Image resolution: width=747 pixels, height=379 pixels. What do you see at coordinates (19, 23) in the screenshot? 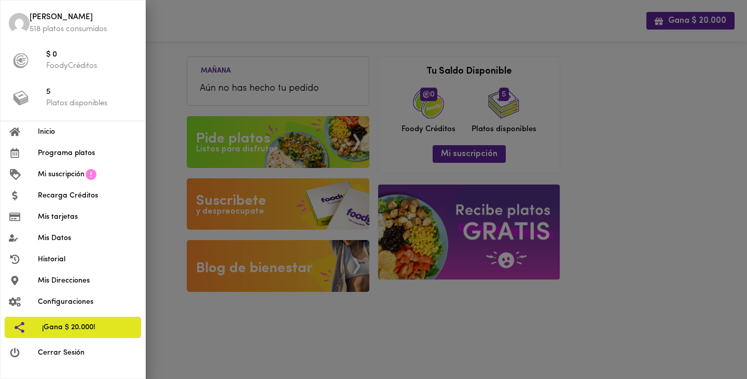
I see `img: Andres` at bounding box center [19, 23].